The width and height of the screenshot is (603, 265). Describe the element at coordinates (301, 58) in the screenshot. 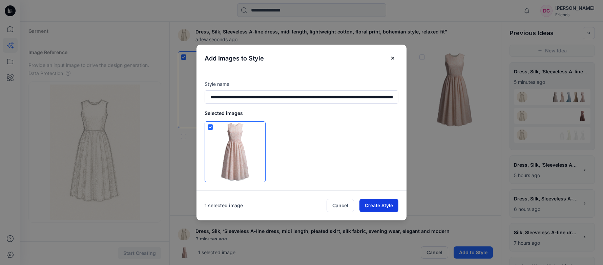

I see `header: Add Images to Style` at that location.